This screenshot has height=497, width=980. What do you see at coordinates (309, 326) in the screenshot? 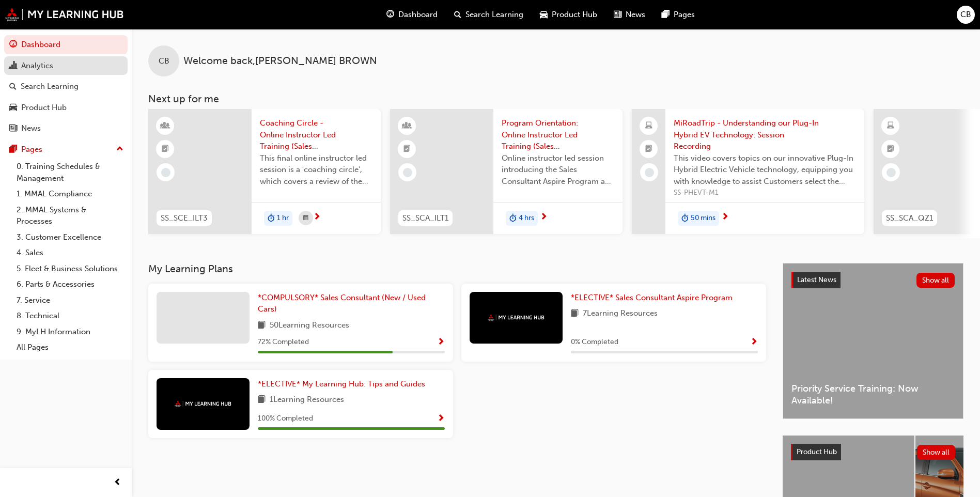
I see `span: 50 Learning Resources` at bounding box center [309, 326].